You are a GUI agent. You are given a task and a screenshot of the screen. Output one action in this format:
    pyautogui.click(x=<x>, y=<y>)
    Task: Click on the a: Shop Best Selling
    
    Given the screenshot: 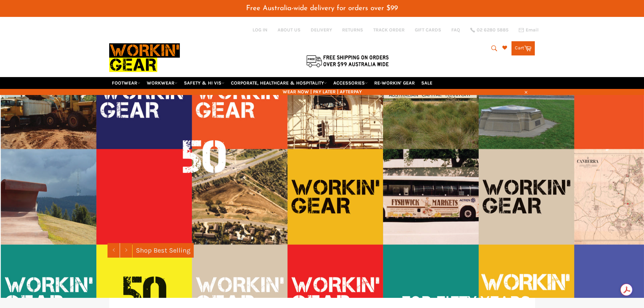 What is the action you would take?
    pyautogui.click(x=163, y=250)
    